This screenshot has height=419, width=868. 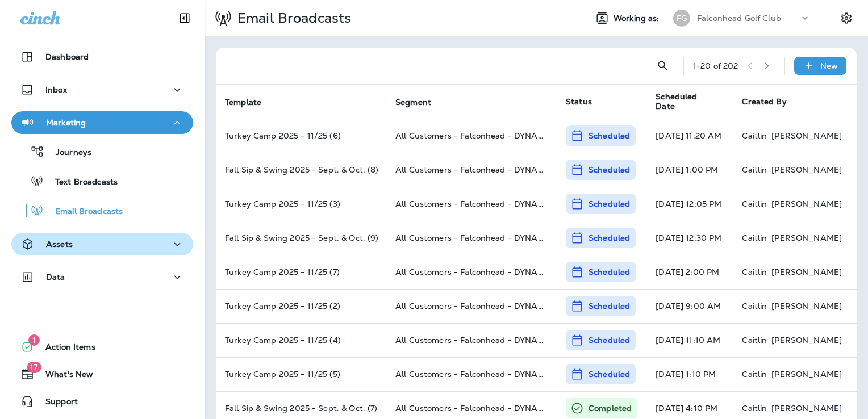 I want to click on p: Turkey Camp 2025 - 11/25 (6), so click(x=301, y=135).